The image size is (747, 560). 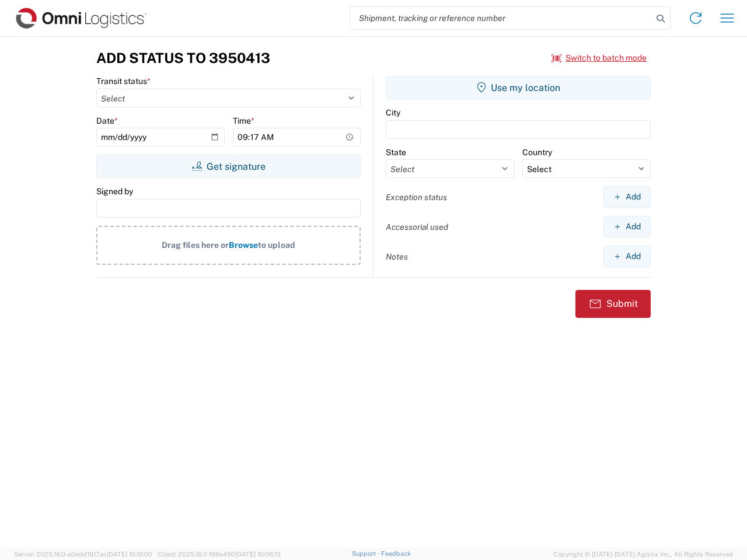 I want to click on label: Notes, so click(x=397, y=257).